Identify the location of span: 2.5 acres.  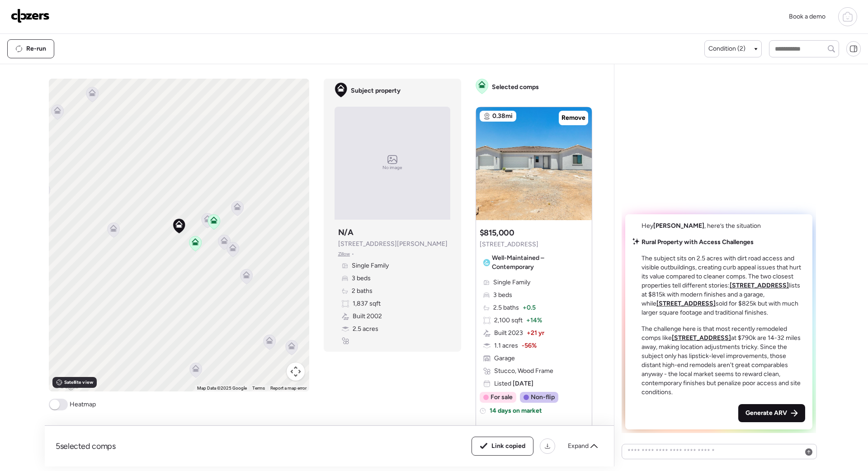
(366, 329).